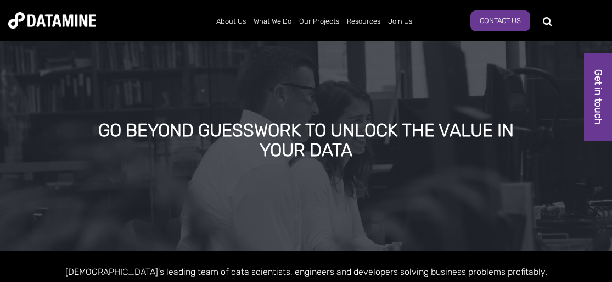  What do you see at coordinates (231, 21) in the screenshot?
I see `a: About Us` at bounding box center [231, 21].